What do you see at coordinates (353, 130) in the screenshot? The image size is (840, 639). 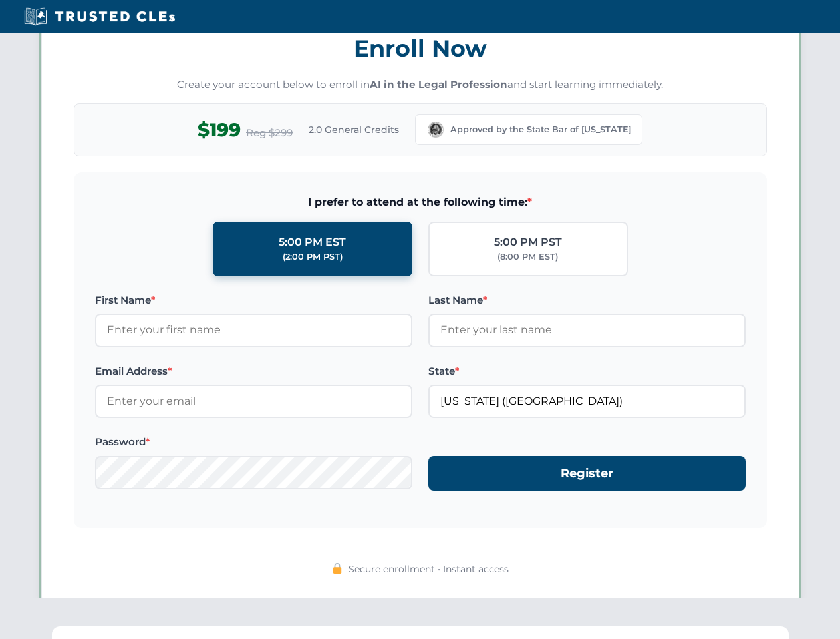 I see `span: 2.0 General Credits` at bounding box center [353, 130].